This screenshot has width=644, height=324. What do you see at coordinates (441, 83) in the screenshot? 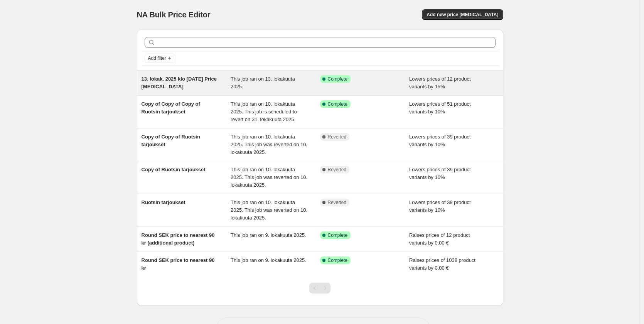
I see `span: Lowers prices of 12 product variants by 15%` at bounding box center [441, 83].